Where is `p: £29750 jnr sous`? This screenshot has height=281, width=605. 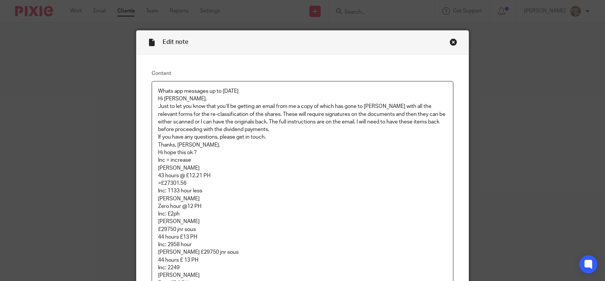
p: £29750 jnr sous is located at coordinates (303, 229).